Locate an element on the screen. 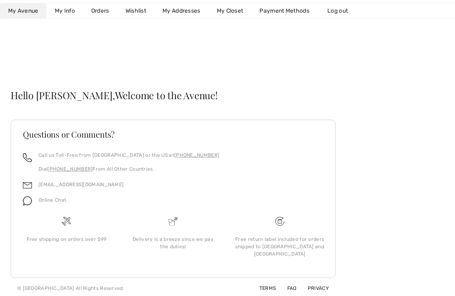  img: chat is located at coordinates (27, 202).